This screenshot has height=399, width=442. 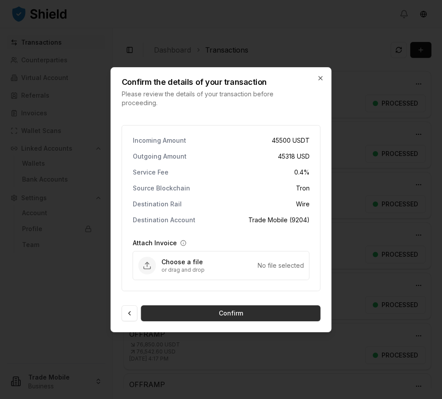 What do you see at coordinates (155, 243) in the screenshot?
I see `label: Attach Invoice` at bounding box center [155, 243].